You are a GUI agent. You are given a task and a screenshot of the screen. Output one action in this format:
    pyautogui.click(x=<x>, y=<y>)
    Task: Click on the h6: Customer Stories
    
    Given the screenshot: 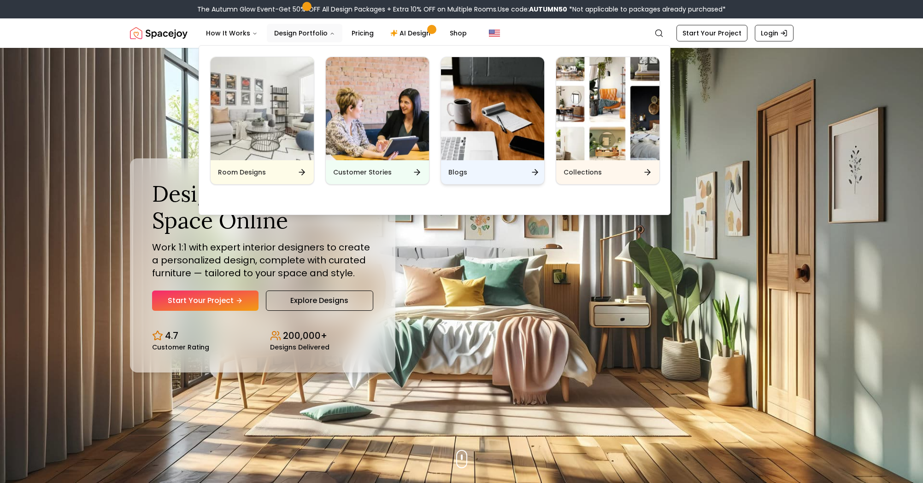 What is the action you would take?
    pyautogui.click(x=362, y=172)
    